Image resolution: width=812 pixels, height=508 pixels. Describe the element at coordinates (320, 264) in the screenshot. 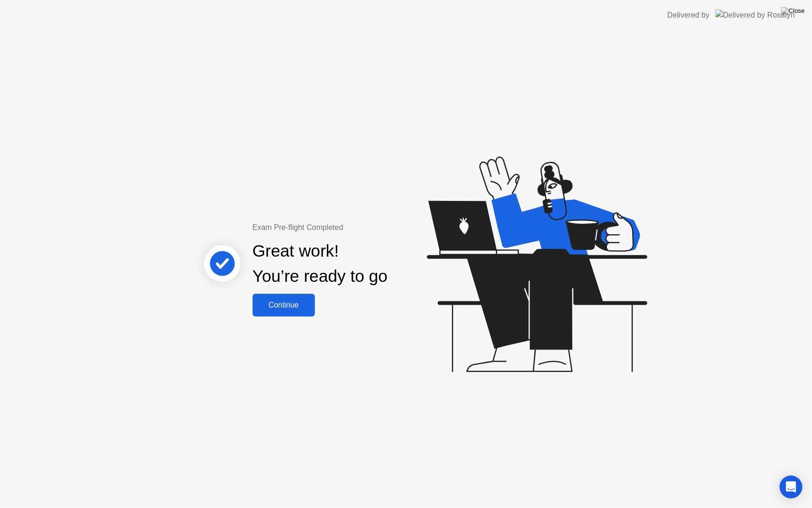

I see `div: Great work! You’re ready to go` at that location.